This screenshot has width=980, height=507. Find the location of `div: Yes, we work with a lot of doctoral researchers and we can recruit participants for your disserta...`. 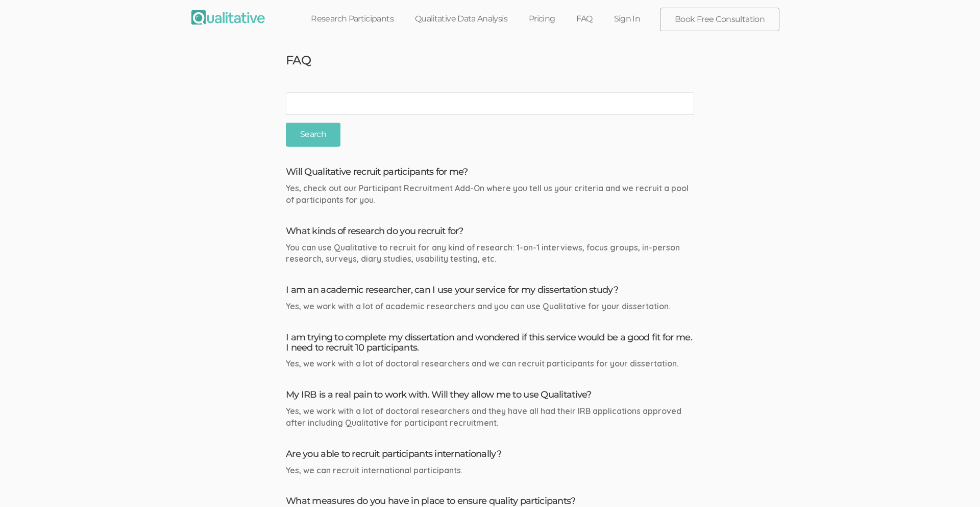

div: Yes, we work with a lot of doctoral researchers and we can recruit participants for your disserta... is located at coordinates (490, 363).